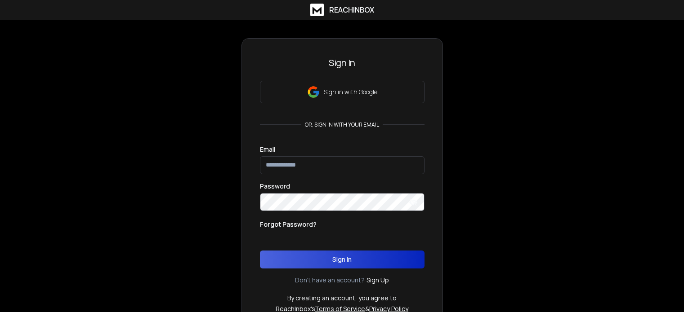 Image resolution: width=684 pixels, height=312 pixels. Describe the element at coordinates (329, 280) in the screenshot. I see `p: Don't have an account?` at that location.